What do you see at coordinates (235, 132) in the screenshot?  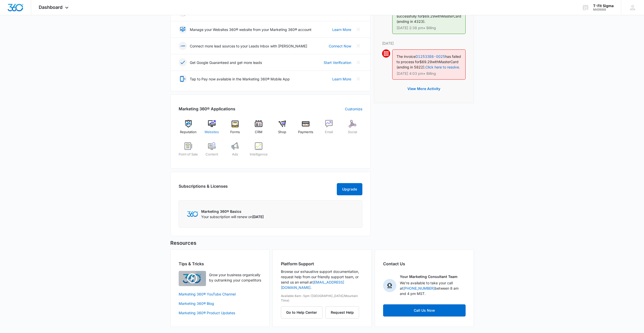 I see `span: Forms` at bounding box center [235, 132].